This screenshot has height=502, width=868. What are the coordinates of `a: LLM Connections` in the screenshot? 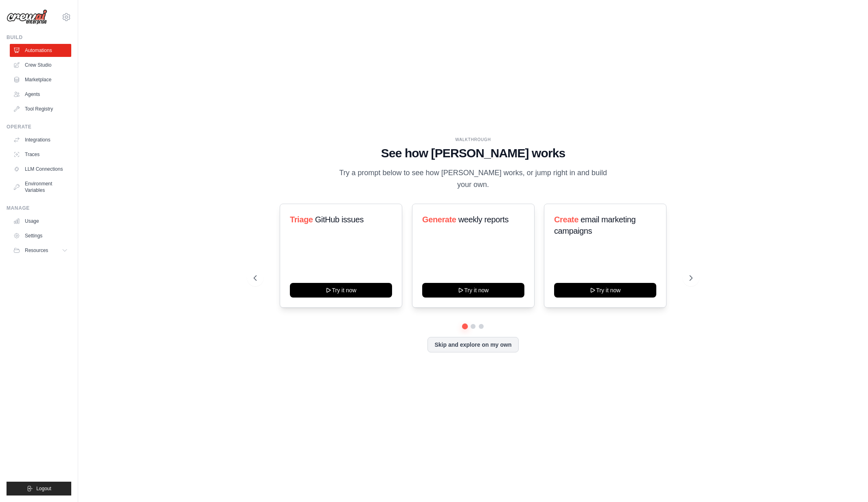 It's located at (41, 169).